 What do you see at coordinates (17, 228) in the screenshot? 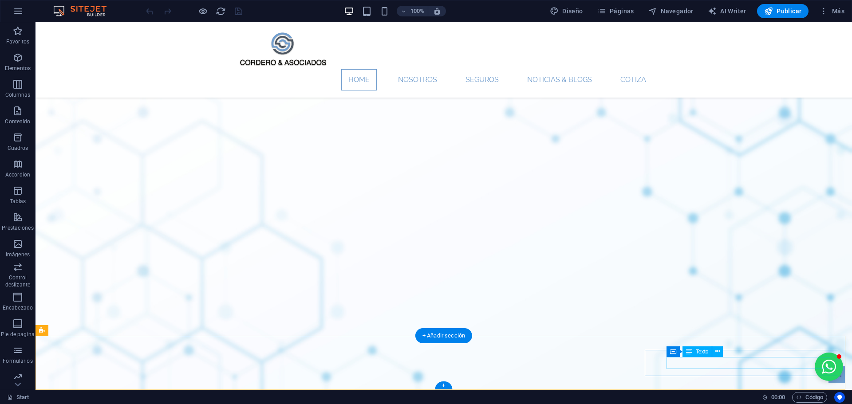
I see `p: Prestaciones` at bounding box center [17, 228].